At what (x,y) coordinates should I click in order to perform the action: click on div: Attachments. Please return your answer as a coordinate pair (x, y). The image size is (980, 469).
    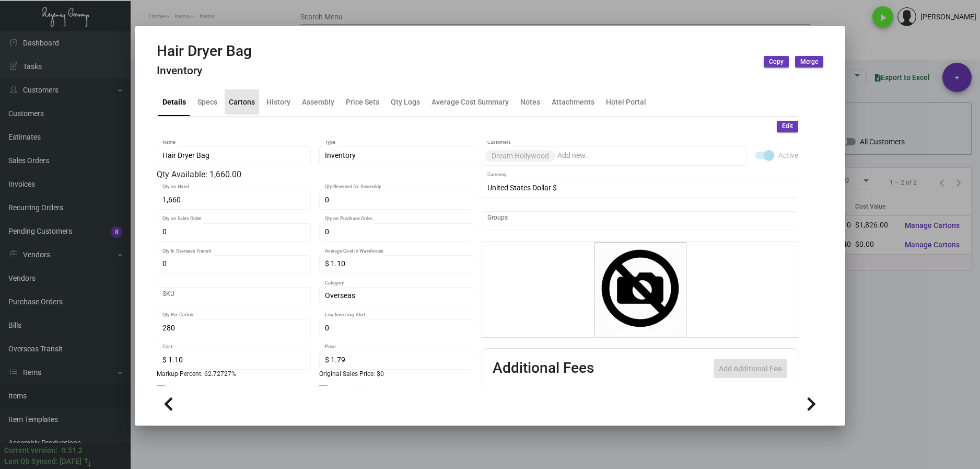
    Looking at the image, I should click on (573, 102).